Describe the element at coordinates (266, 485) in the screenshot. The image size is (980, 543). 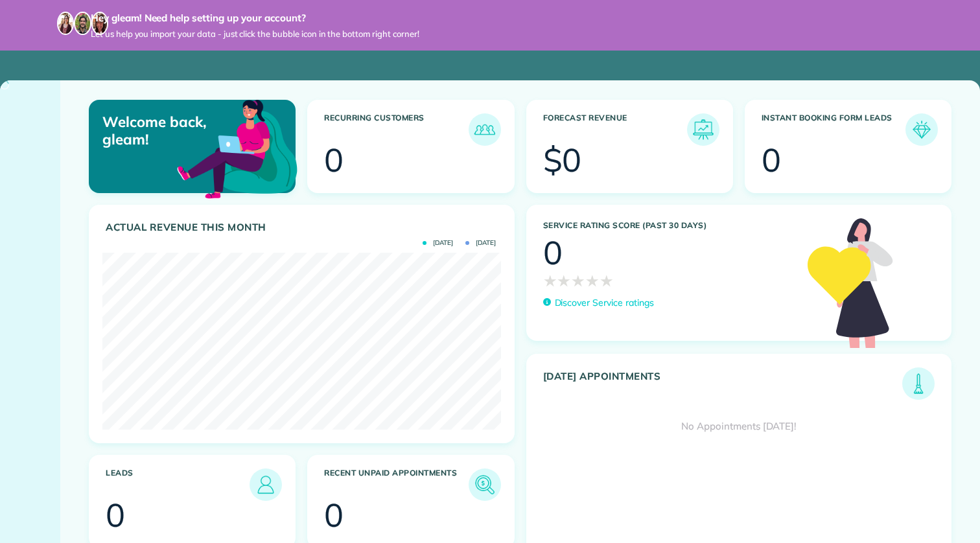
I see `img: icon_leads-1bed01f49abd5b7fead27621c3d59655bb73ed531f8eeb49469d10e621d6b896.png` at that location.